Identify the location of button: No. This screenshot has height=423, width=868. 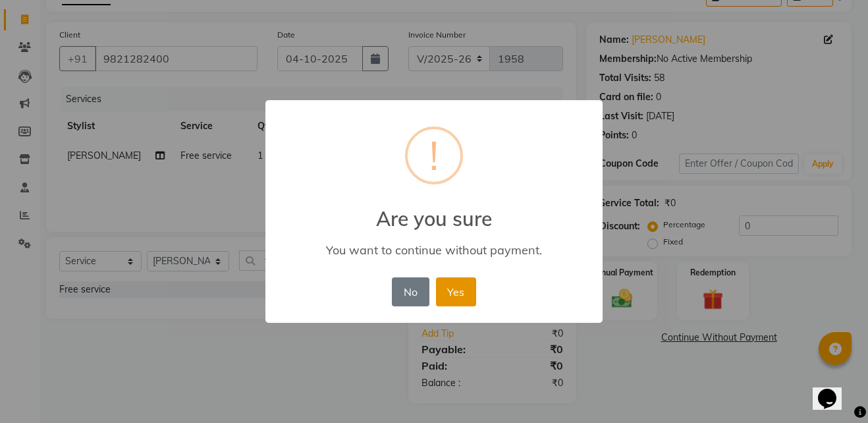
(410, 291).